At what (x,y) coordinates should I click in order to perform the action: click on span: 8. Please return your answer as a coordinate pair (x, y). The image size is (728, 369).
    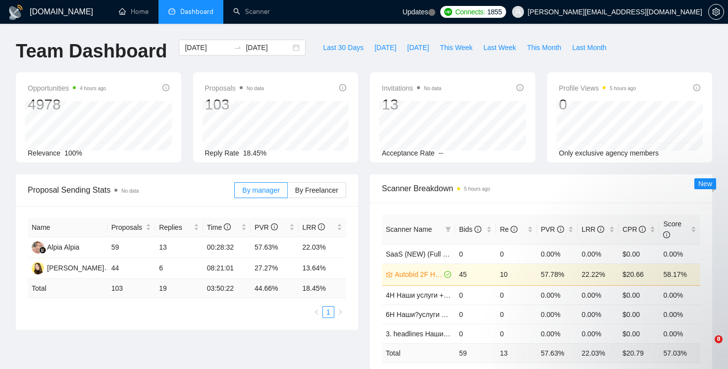
    Looking at the image, I should click on (719, 339).